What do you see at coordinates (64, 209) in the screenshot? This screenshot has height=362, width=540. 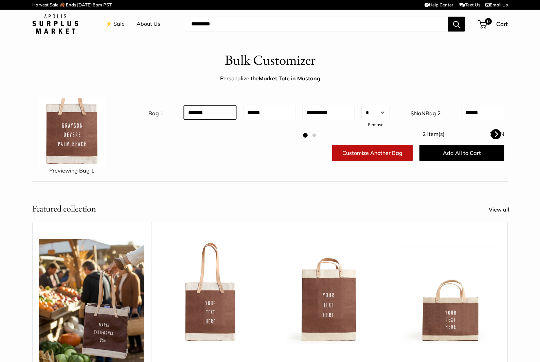 I see `h2: Featured collection` at bounding box center [64, 209].